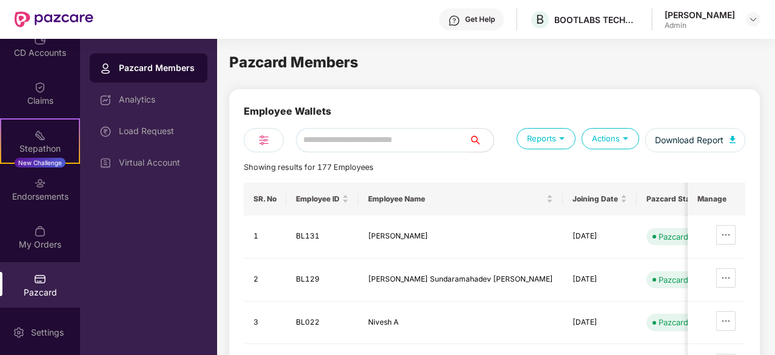 The height and width of the screenshot is (355, 775). What do you see at coordinates (699, 25) in the screenshot?
I see `div: Admin` at bounding box center [699, 25].